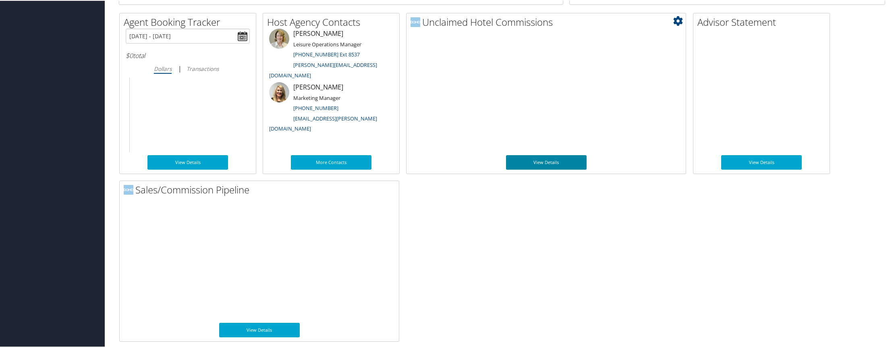 Image resolution: width=896 pixels, height=347 pixels. I want to click on small: Leisure Operations Manager, so click(327, 43).